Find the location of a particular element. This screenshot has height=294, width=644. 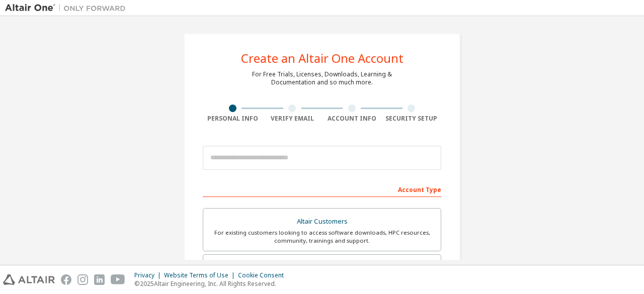

div: Account Info is located at coordinates (352, 119).